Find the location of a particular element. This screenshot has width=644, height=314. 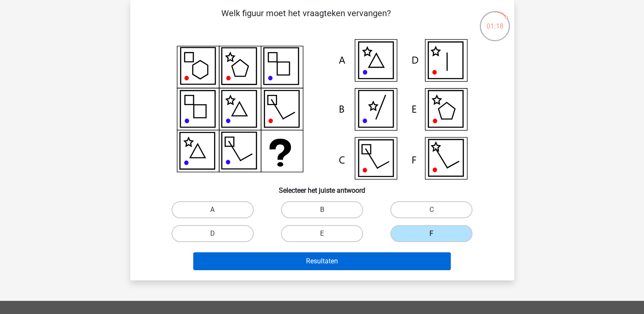

label: C is located at coordinates (431, 210).